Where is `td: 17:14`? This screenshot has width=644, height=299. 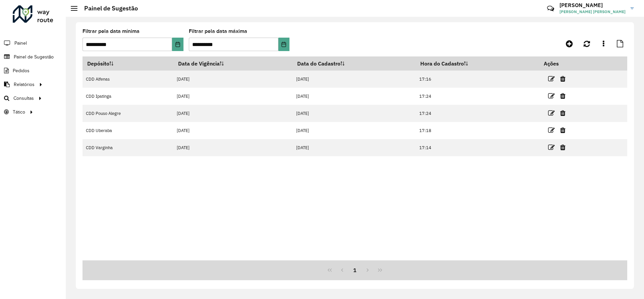
td: 17:14 is located at coordinates (478, 148).